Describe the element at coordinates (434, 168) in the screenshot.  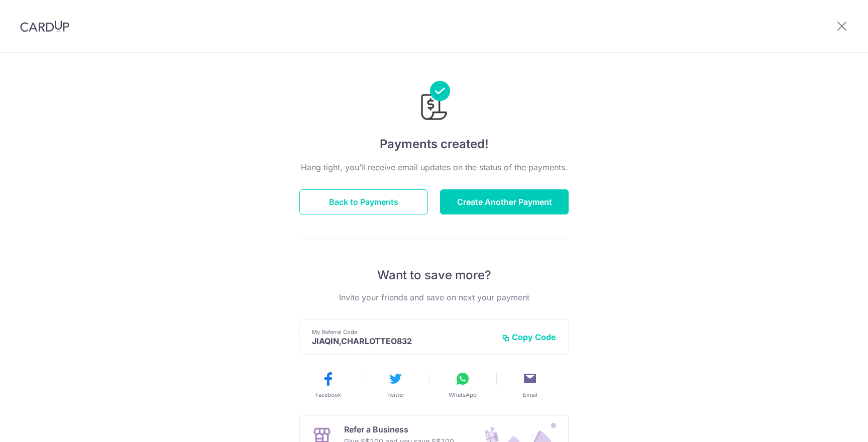
I see `p: Hang tight, you’ll receive email updates on the status of the payments.` at that location.